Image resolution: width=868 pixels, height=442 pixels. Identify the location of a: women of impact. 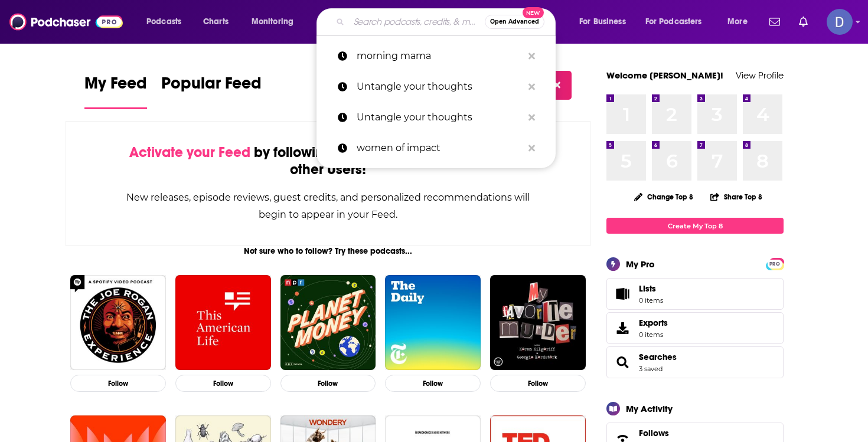
(436, 148).